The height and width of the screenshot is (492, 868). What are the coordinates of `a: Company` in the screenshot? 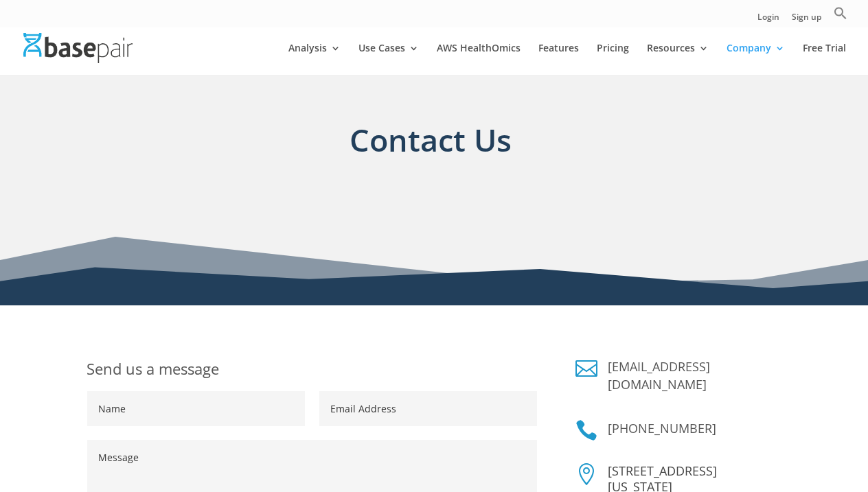 It's located at (755, 59).